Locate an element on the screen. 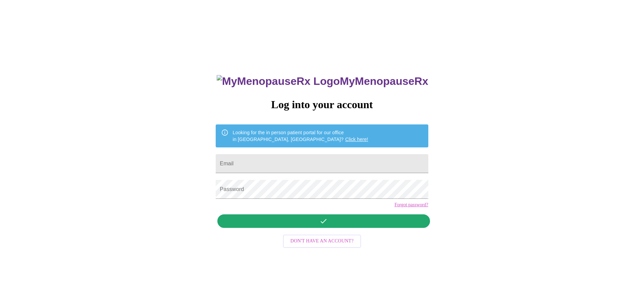 This screenshot has height=308, width=644. h3: MyMenopauseRx is located at coordinates (323, 81).